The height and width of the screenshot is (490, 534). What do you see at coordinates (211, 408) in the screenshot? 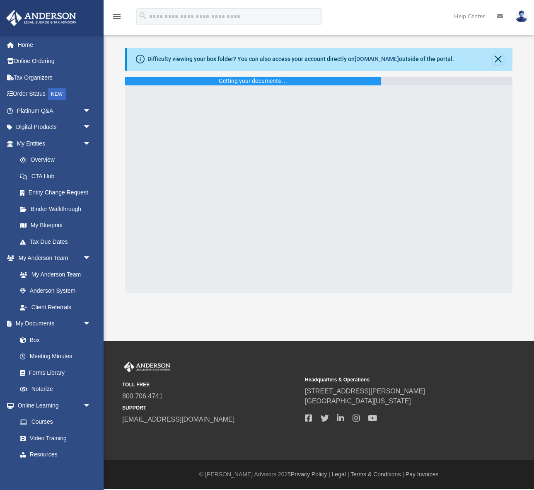
I see `small: SUPPORT` at bounding box center [211, 408].